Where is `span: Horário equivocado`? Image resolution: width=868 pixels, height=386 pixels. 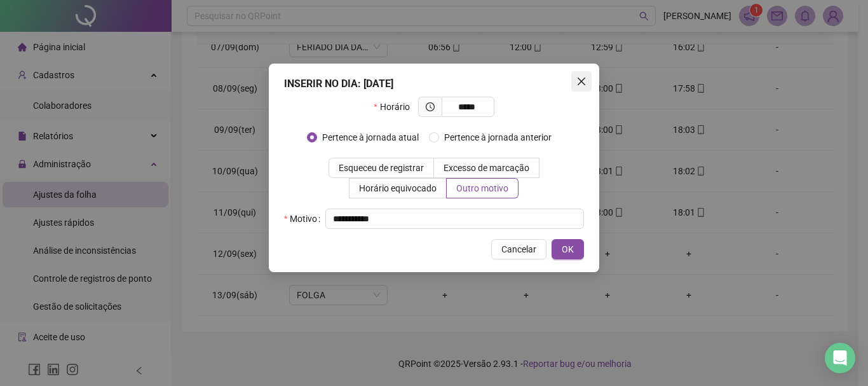
span: Horário equivocado is located at coordinates (398, 188).